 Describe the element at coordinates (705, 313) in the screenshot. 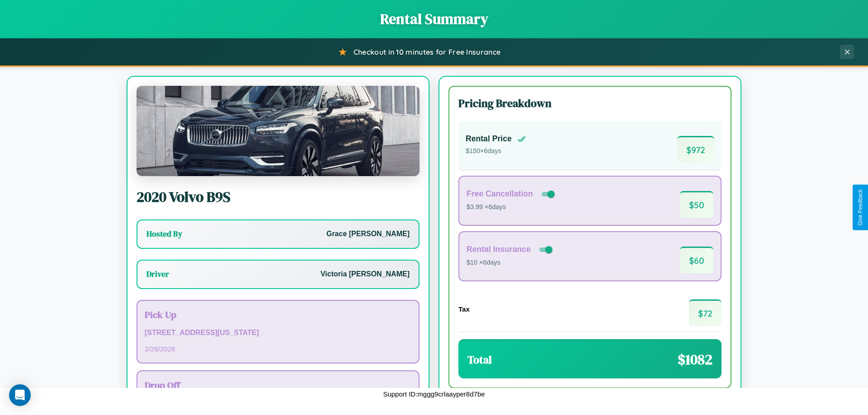

I see `span: $ 72` at that location.